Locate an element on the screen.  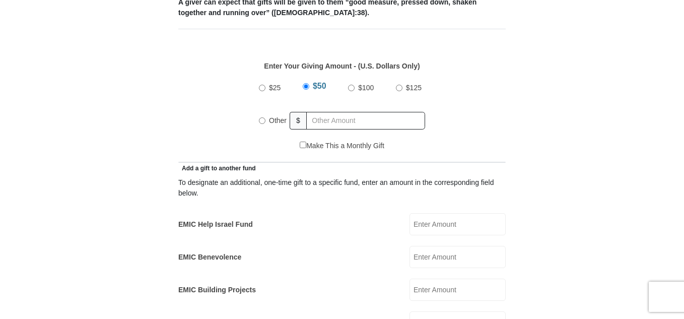
span: $125 is located at coordinates (413, 88).